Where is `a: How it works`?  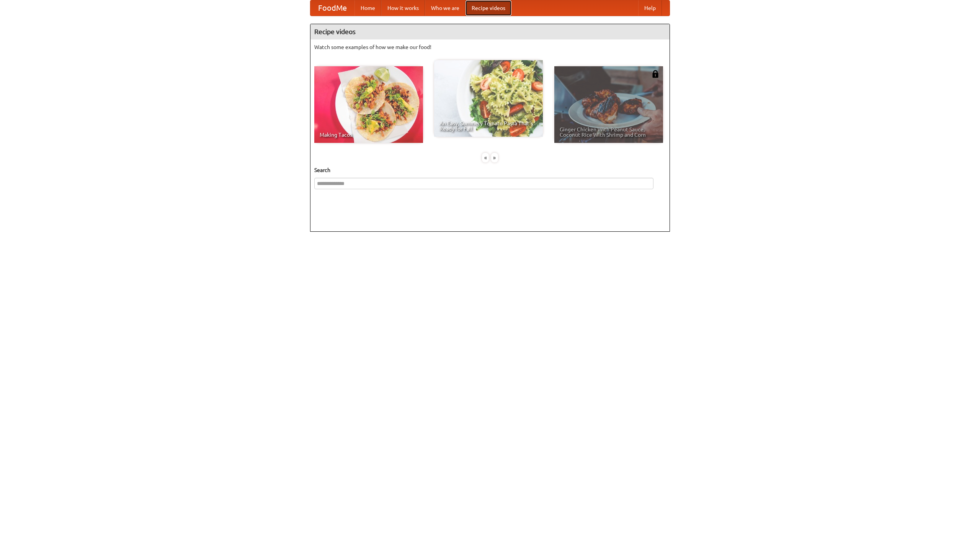
a: How it works is located at coordinates (403, 8).